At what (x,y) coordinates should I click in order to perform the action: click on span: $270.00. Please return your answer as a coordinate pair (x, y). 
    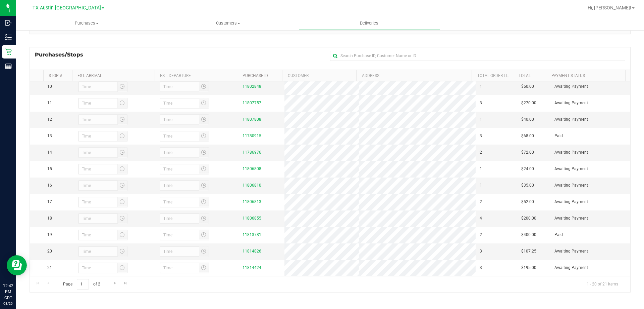
    Looking at the image, I should click on (528, 103).